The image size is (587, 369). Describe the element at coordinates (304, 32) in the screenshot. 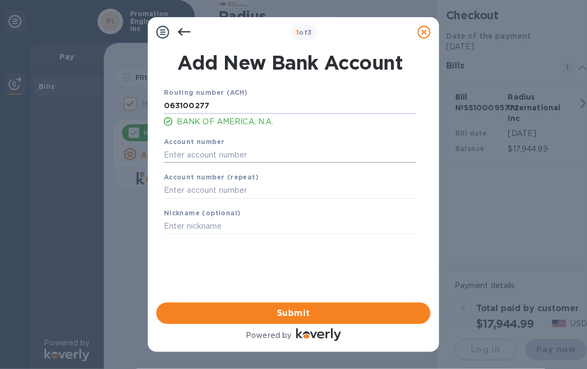

I see `b: of 3` at that location.